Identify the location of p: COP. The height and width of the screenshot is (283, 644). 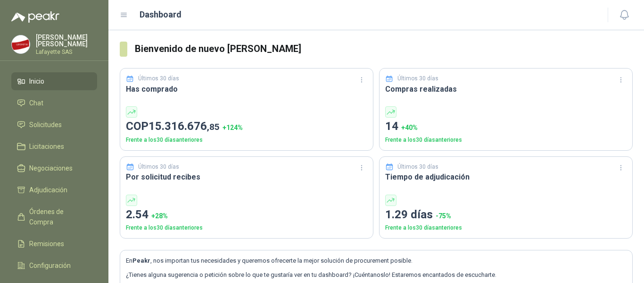
(247, 127).